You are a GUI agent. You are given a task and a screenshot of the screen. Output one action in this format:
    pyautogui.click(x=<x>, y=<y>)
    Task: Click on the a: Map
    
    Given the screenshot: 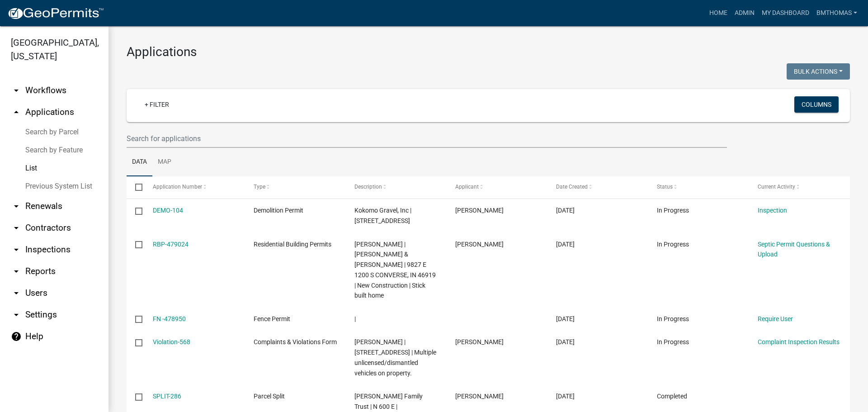 What is the action you would take?
    pyautogui.click(x=165, y=162)
    